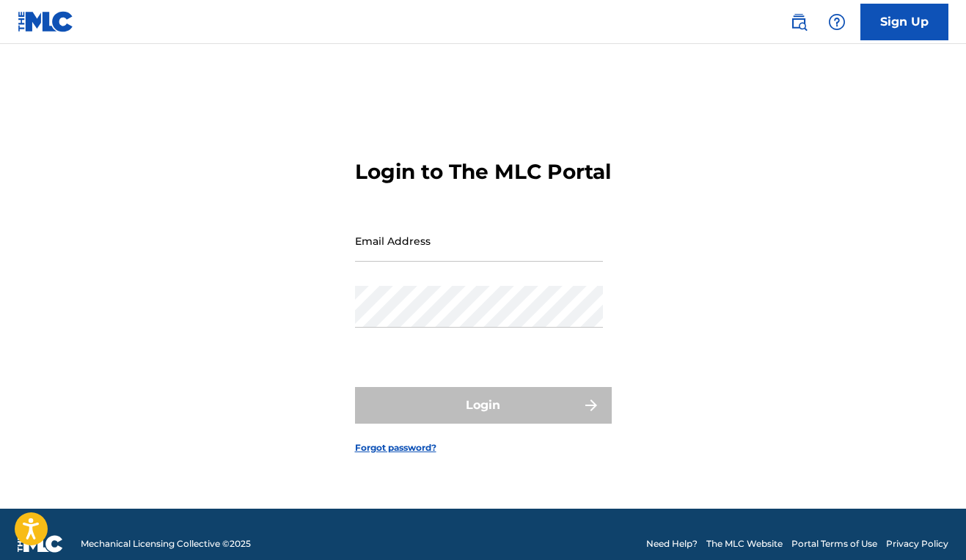 The width and height of the screenshot is (966, 560). I want to click on a: Forgot password?, so click(396, 448).